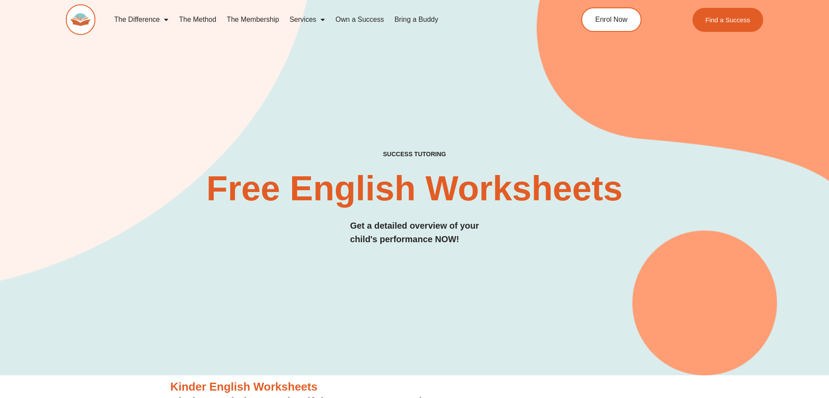  What do you see at coordinates (728, 20) in the screenshot?
I see `a: Find a Success` at bounding box center [728, 20].